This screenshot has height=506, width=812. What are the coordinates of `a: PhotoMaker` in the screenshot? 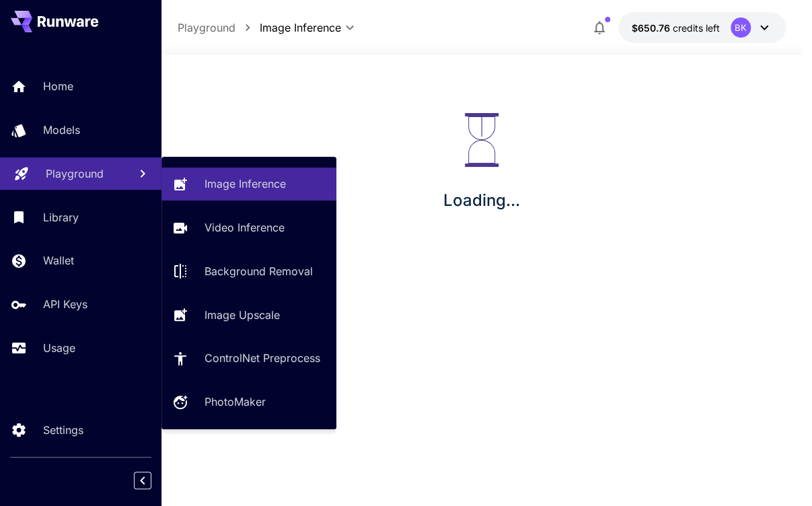 It's located at (249, 402).